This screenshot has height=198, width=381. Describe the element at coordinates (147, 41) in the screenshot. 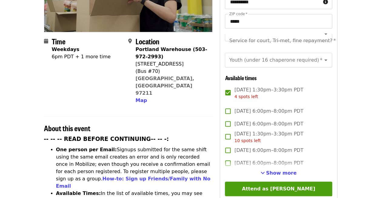

I see `span: Location` at that location.